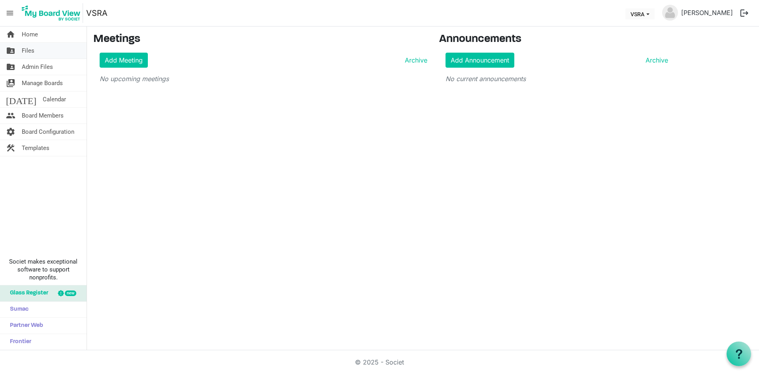 This screenshot has height=374, width=759. I want to click on span: Manage Boards, so click(42, 83).